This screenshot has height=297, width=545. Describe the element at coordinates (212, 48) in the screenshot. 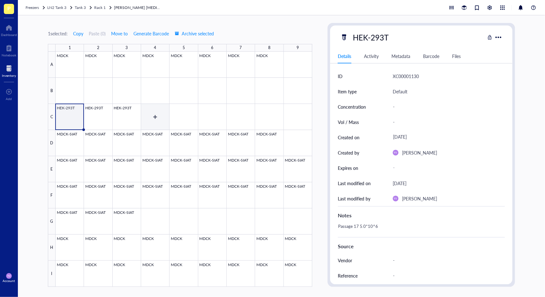

I see `div: 6` at that location.